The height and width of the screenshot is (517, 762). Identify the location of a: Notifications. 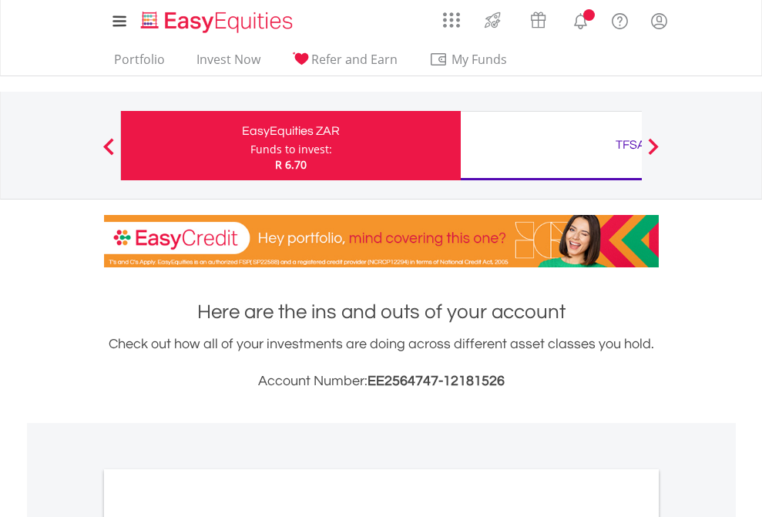
(580, 19).